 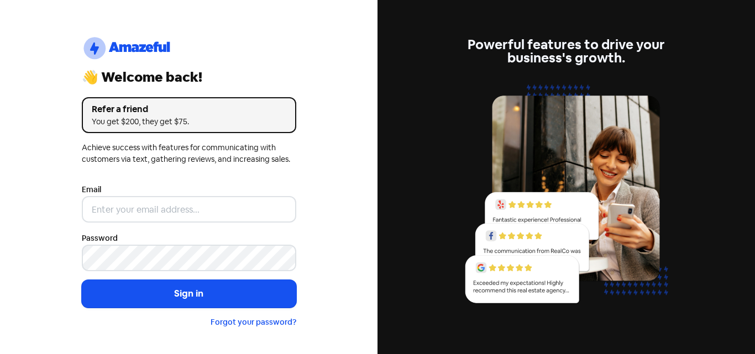 What do you see at coordinates (567, 51) in the screenshot?
I see `div: Powerful features to drive your business's growth.` at bounding box center [567, 51].